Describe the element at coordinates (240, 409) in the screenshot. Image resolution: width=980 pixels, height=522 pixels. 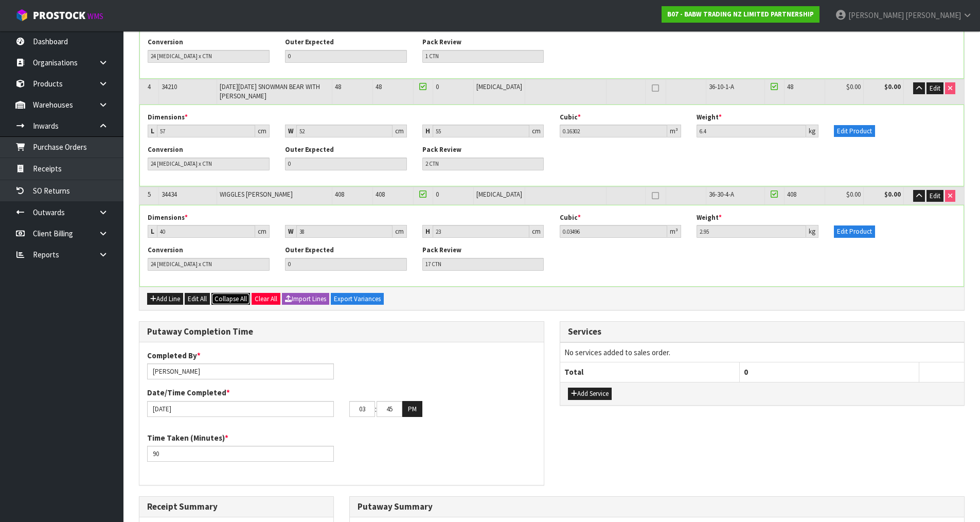
I see `input: Date/Time completed` at that location.